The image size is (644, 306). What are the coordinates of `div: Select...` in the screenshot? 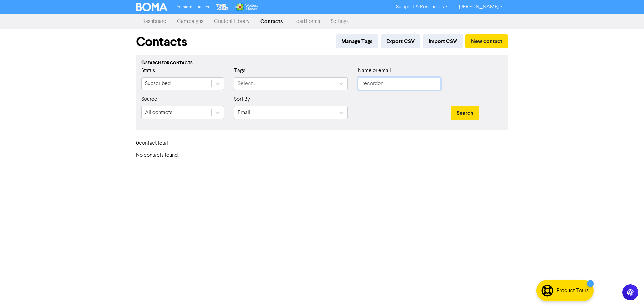 It's located at (246, 84).